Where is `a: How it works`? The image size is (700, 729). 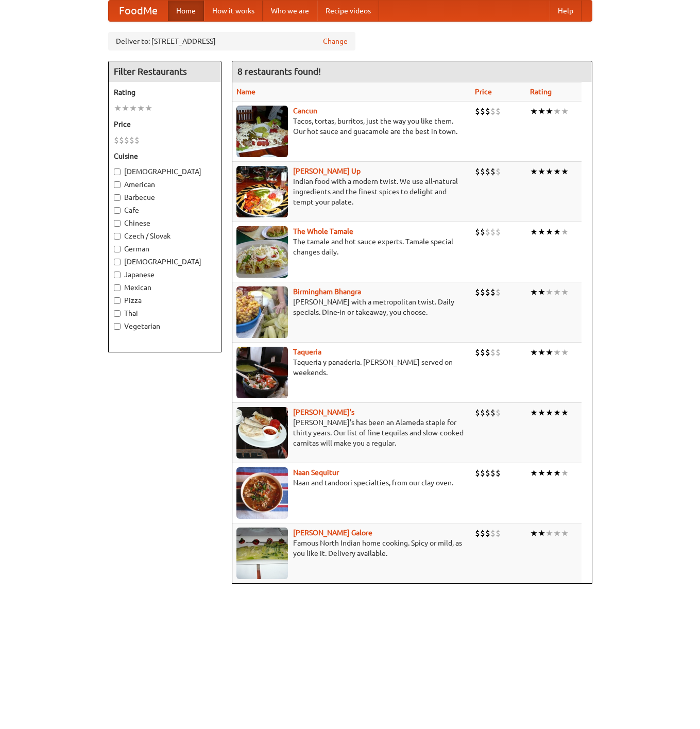 a: How it works is located at coordinates (233, 11).